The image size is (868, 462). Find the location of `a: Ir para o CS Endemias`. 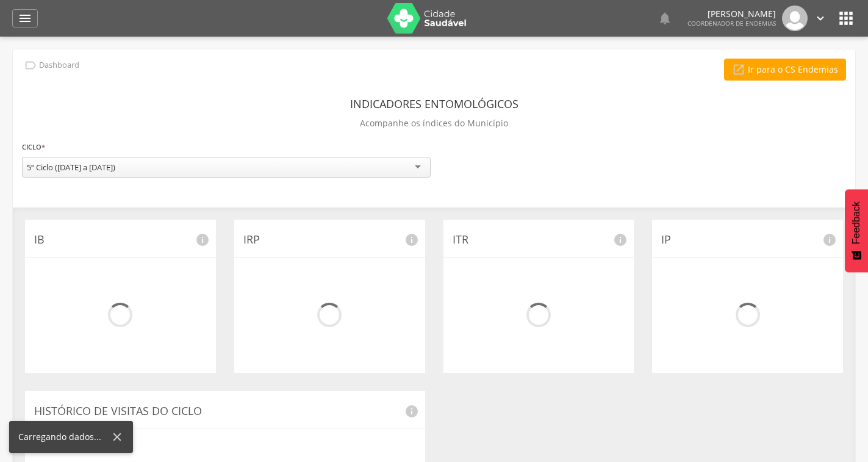

a: Ir para o CS Endemias is located at coordinates (785, 69).